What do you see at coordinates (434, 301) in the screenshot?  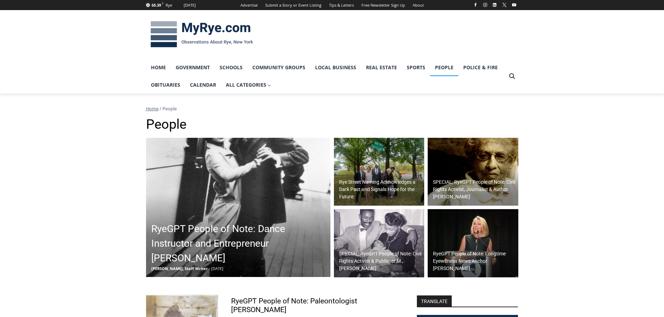 I see `strong: TRANSLATE` at bounding box center [434, 301].